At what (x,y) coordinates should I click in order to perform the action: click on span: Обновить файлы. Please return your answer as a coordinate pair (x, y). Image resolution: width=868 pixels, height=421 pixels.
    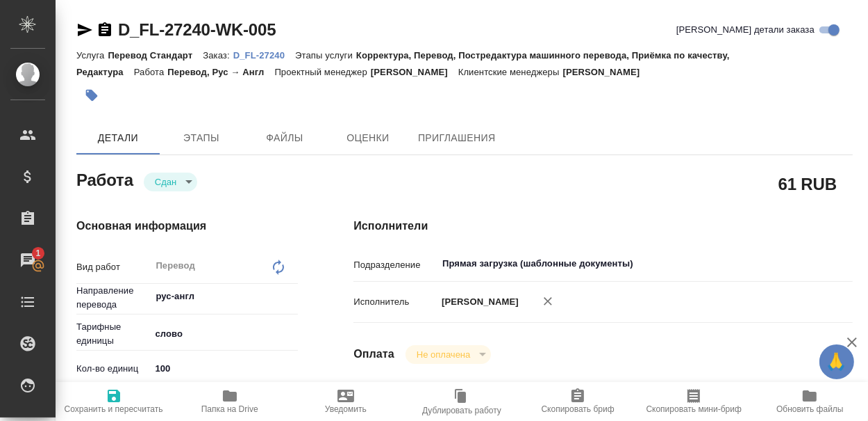
    Looking at the image, I should click on (810, 409).